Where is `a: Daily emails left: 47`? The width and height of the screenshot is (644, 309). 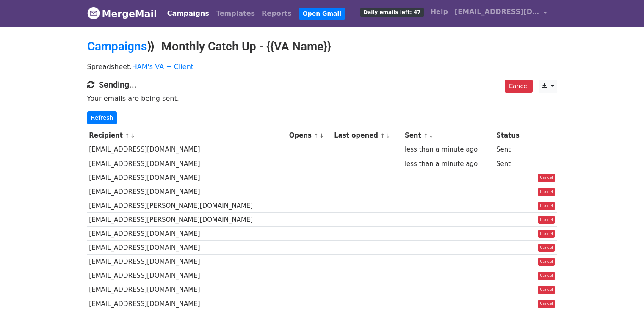
a: Daily emails left: 47 is located at coordinates (392, 12).